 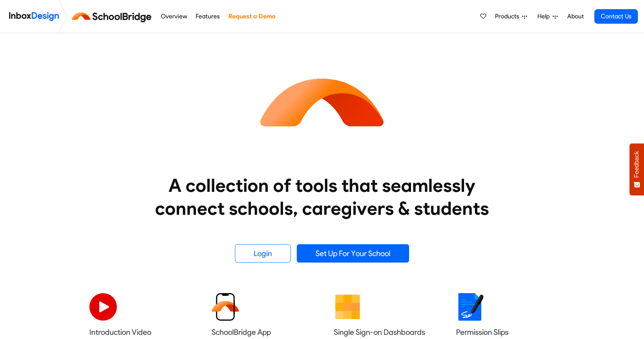 What do you see at coordinates (252, 17) in the screenshot?
I see `a: Request a Demo` at bounding box center [252, 17].